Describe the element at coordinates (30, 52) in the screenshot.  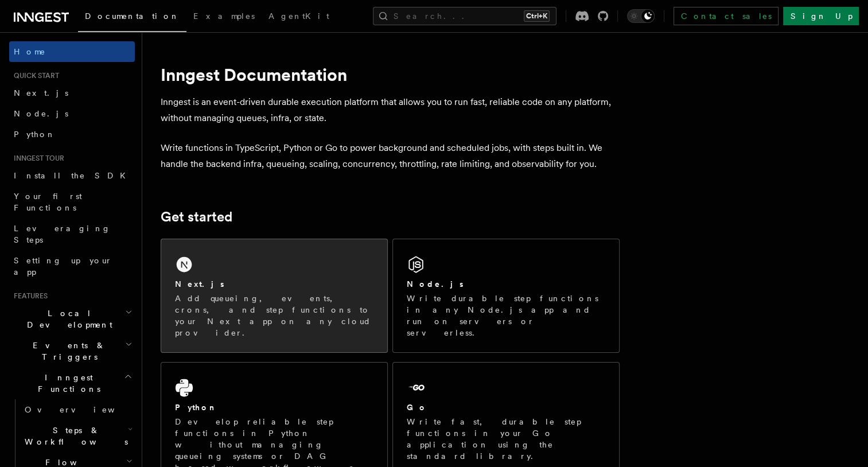
I see `span: Home` at that location.